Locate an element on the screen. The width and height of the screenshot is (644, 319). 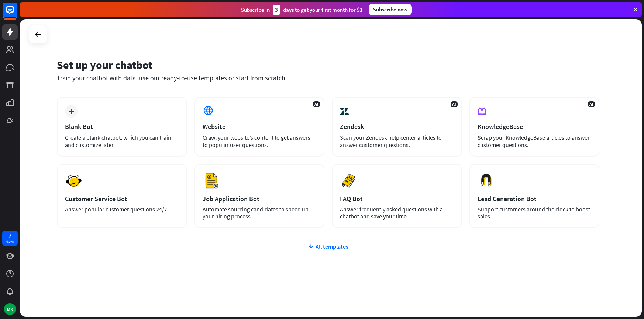
div: Blank Bot is located at coordinates (122, 126).